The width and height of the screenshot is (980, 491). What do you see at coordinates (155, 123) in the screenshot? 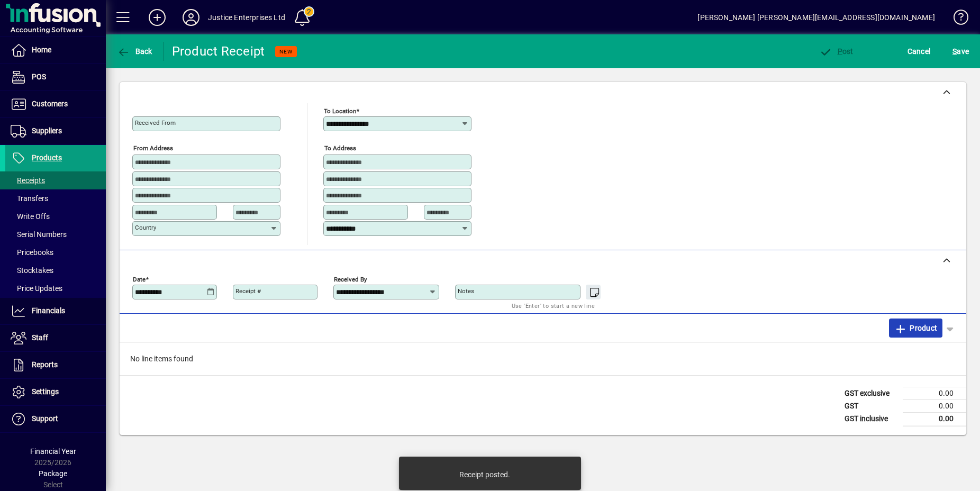
I see `mat-label: Received From` at bounding box center [155, 123].